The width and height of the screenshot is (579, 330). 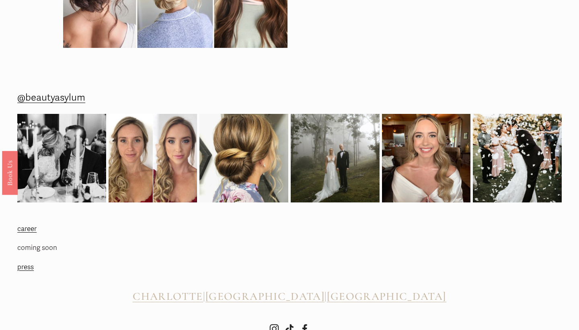 I want to click on a: career, so click(x=27, y=229).